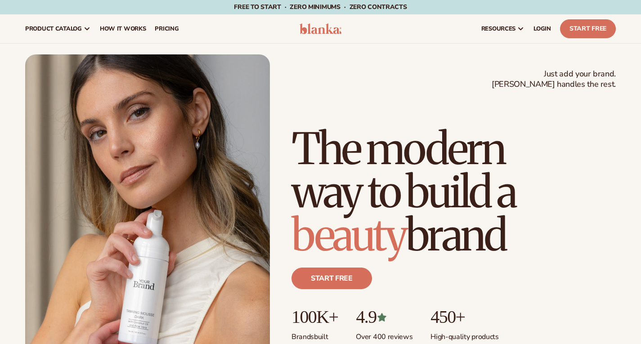 The width and height of the screenshot is (641, 344). What do you see at coordinates (453, 192) in the screenshot?
I see `h1: The modern way to build a brand` at bounding box center [453, 192].